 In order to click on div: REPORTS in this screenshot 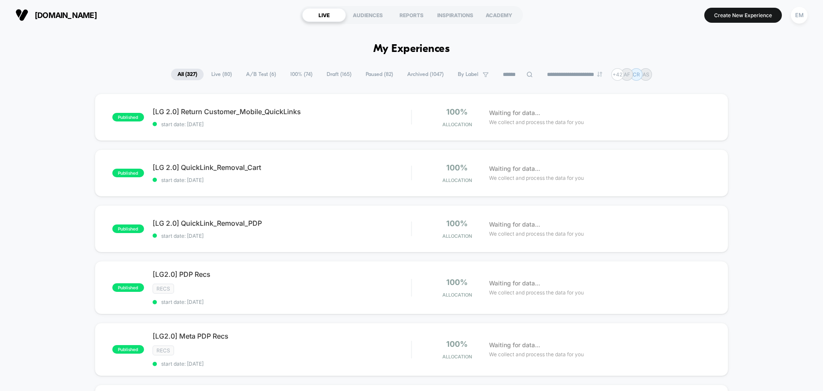, I will do `click(412, 15)`.